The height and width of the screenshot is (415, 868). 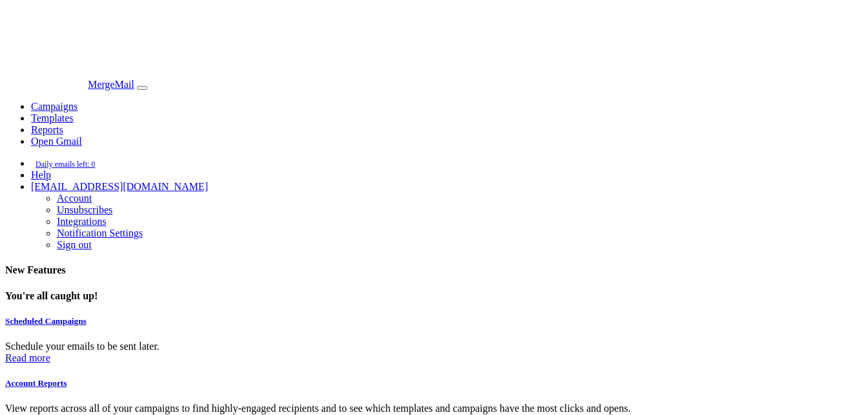 I want to click on div: Schedule your emails to be sent later., so click(x=434, y=346).